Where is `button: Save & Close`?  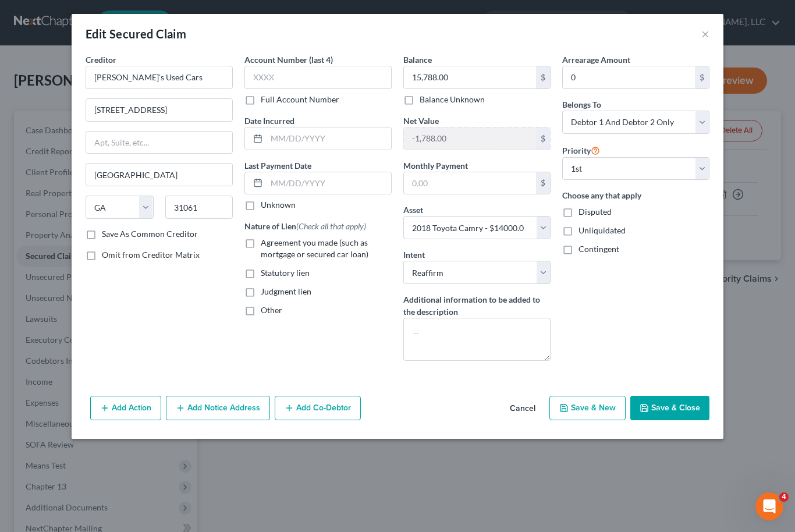
button: Save & Close is located at coordinates (670, 408).